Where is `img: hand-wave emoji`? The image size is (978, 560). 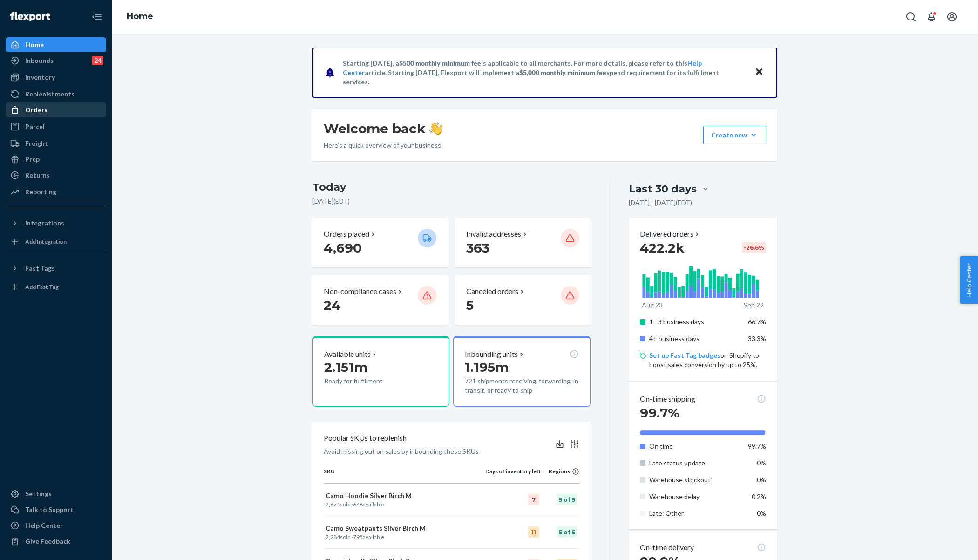 img: hand-wave emoji is located at coordinates (436, 129).